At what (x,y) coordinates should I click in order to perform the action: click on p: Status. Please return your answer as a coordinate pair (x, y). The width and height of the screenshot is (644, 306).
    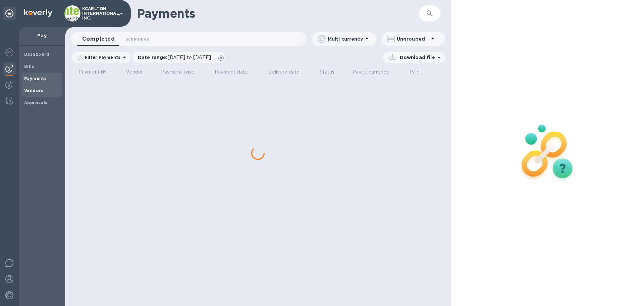
    Looking at the image, I should click on (327, 72).